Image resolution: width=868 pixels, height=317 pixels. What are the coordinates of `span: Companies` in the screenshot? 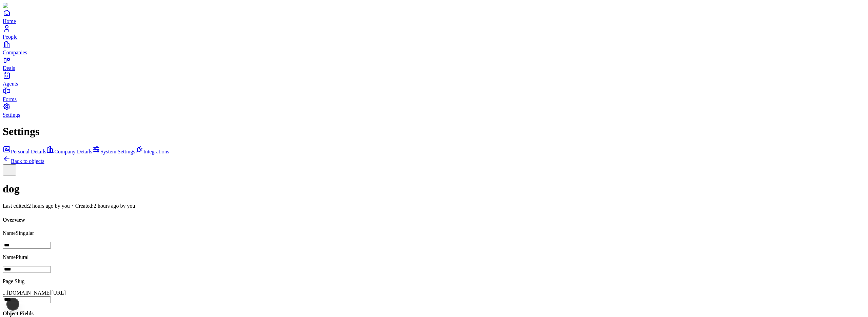 It's located at (15, 52).